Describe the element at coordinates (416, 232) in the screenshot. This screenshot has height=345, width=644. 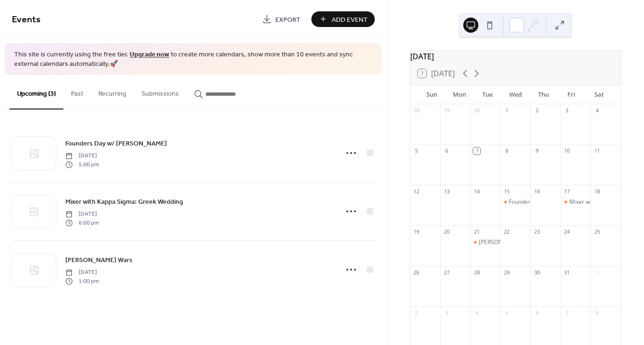
I see `div: 19` at that location.